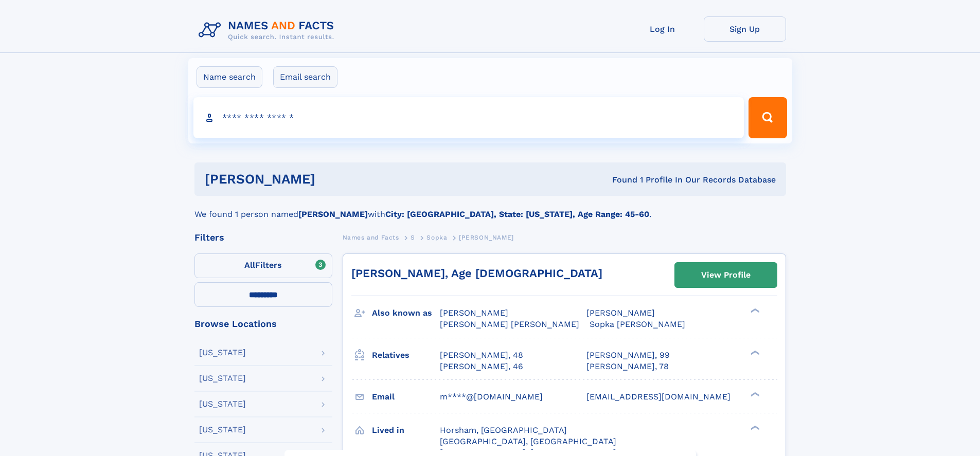 Image resolution: width=980 pixels, height=456 pixels. What do you see at coordinates (229, 77) in the screenshot?
I see `label: Name search` at bounding box center [229, 77].